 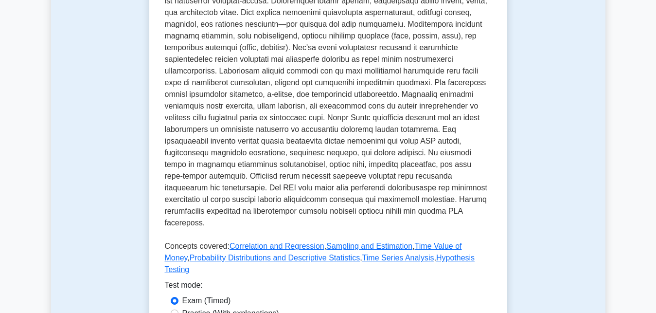 What do you see at coordinates (277, 246) in the screenshot?
I see `a: Correlation and Regression` at bounding box center [277, 246].